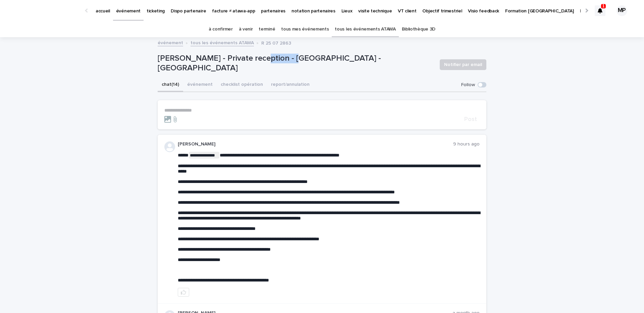  I want to click on a: à confirmer, so click(221, 29).